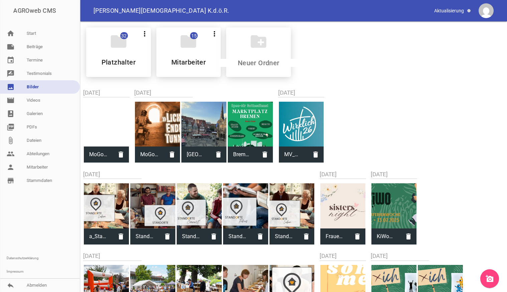 This screenshot has height=292, width=507. What do you see at coordinates (11, 180) in the screenshot?
I see `i: store_mall_directory` at bounding box center [11, 180].